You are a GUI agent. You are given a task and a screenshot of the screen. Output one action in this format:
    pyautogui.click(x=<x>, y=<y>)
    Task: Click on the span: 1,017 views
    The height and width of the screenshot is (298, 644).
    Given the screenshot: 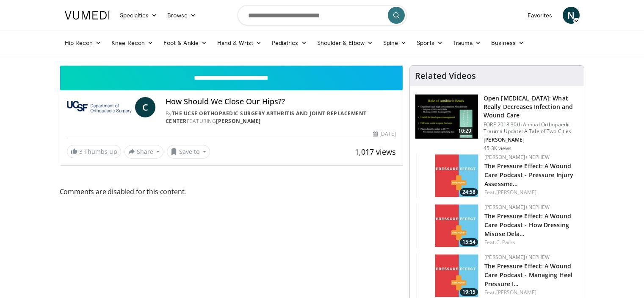 What is the action you would take?
    pyautogui.click(x=375, y=152)
    